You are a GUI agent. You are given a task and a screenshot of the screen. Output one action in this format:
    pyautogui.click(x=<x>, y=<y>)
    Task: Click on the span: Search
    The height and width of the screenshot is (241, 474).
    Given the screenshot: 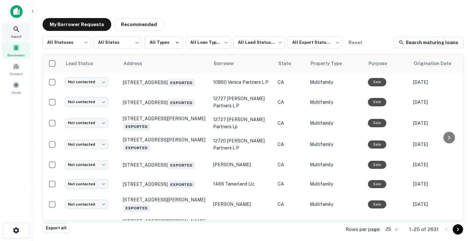 What is the action you would take?
    pyautogui.click(x=16, y=36)
    